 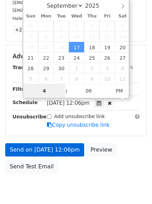 What do you see at coordinates (107, 16) in the screenshot?
I see `span: Fri` at bounding box center [107, 16].